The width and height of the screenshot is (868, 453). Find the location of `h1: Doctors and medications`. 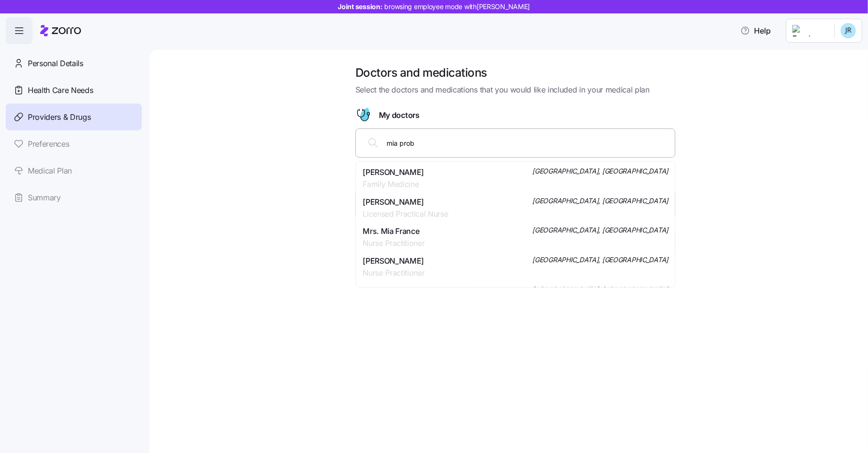

h1: Doctors and medications is located at coordinates (515, 73).